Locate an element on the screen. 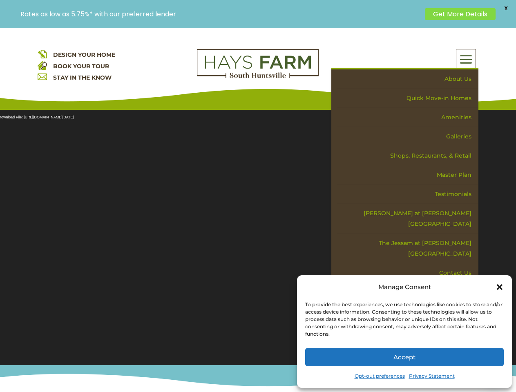  a: Privacy Statement is located at coordinates (432, 376).